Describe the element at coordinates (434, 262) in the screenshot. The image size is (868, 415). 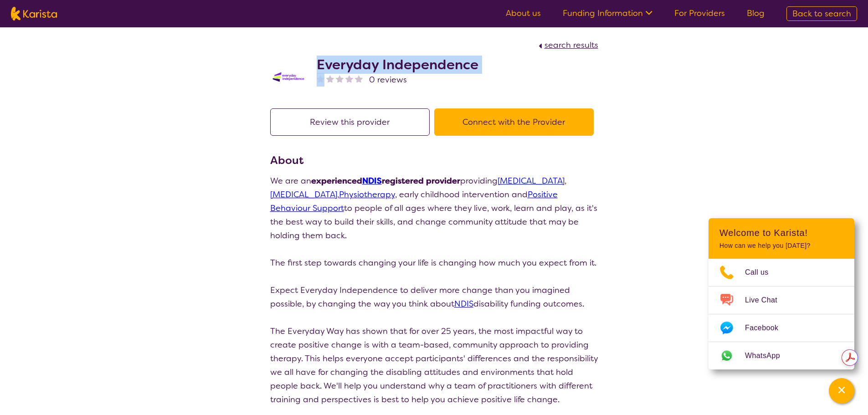
I see `p: The first step towards changing your life is changing how much you expect from it.` at that location.